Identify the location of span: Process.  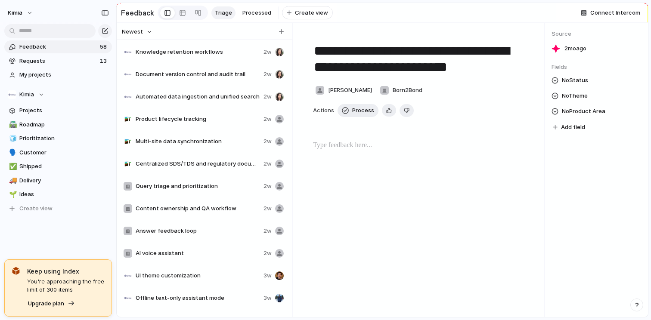
(363, 111).